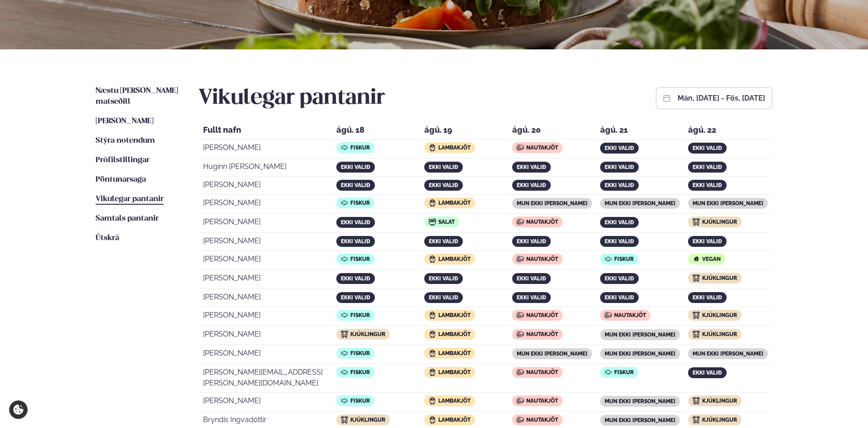 Image resolution: width=868 pixels, height=428 pixels. I want to click on span: Stýra notendum, so click(125, 140).